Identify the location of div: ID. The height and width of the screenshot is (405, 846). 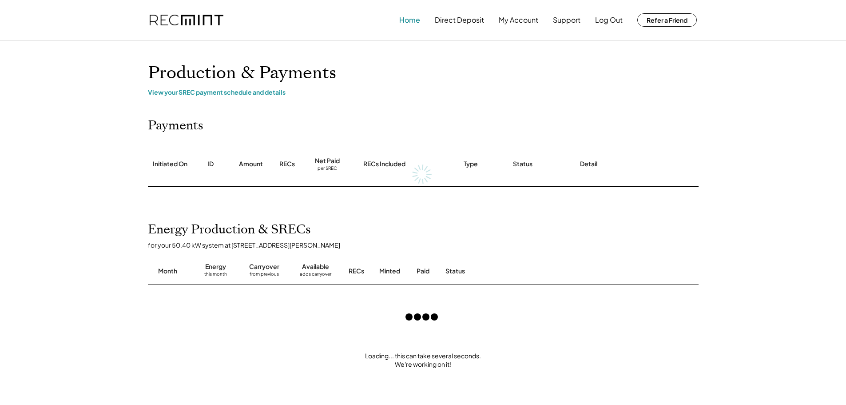
(210, 164).